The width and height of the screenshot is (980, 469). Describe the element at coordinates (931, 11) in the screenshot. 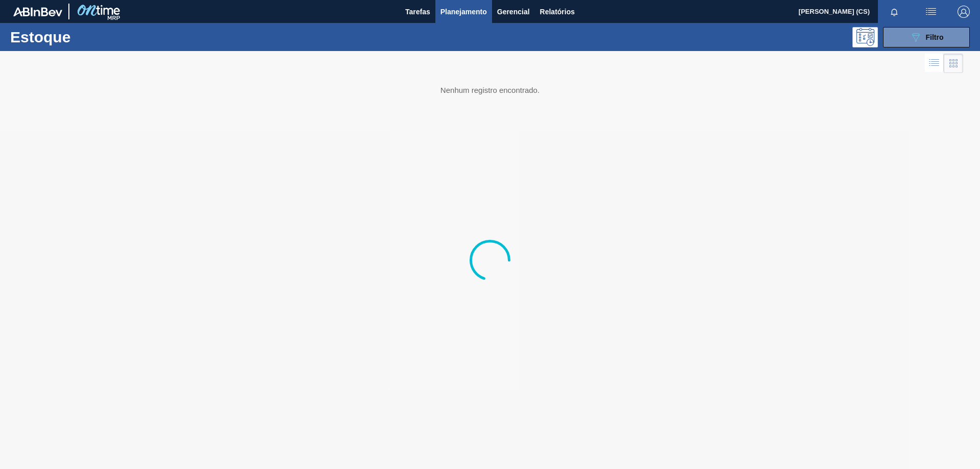

I see `img: userActions` at that location.